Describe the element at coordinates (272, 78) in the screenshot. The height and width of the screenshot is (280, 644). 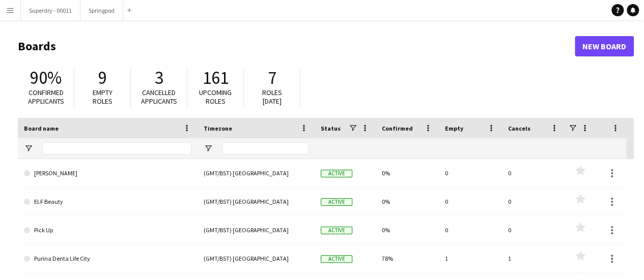
I see `span: 7` at that location.